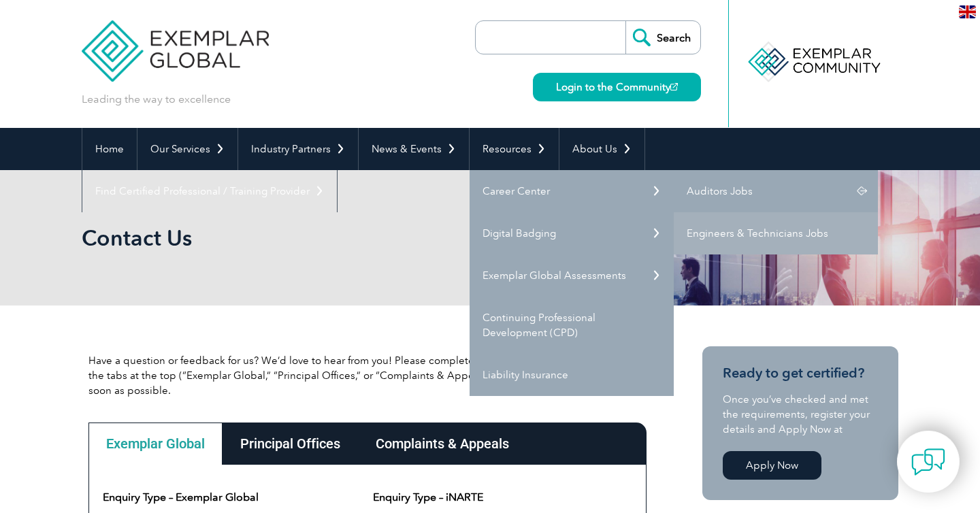 This screenshot has width=980, height=513. What do you see at coordinates (210, 191) in the screenshot?
I see `a: Find Certified Professional / Training Provider` at bounding box center [210, 191].